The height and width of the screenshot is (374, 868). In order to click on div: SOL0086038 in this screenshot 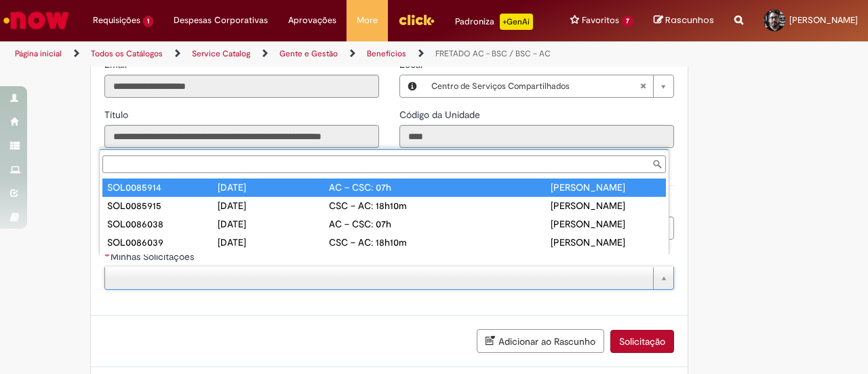, I will do `click(162, 224)`.